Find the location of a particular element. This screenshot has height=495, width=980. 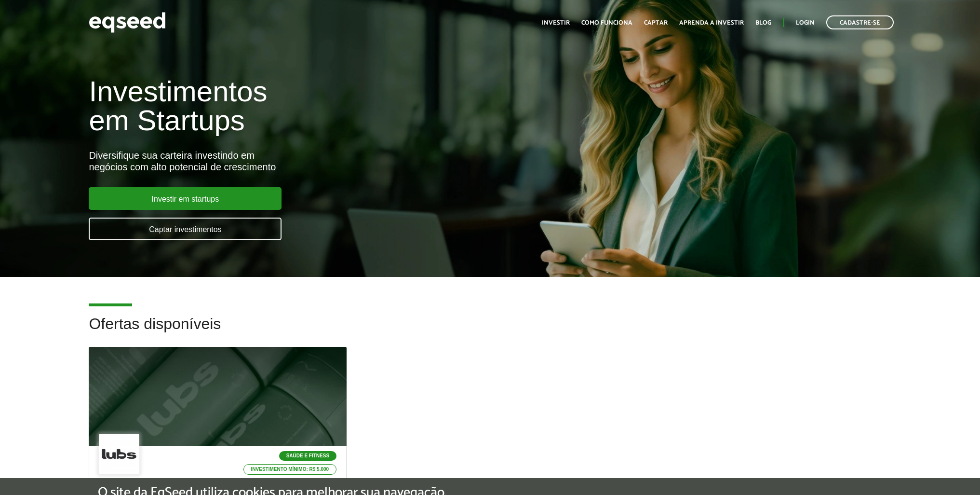

h2: Ofertas disponíveis is located at coordinates (489, 331).